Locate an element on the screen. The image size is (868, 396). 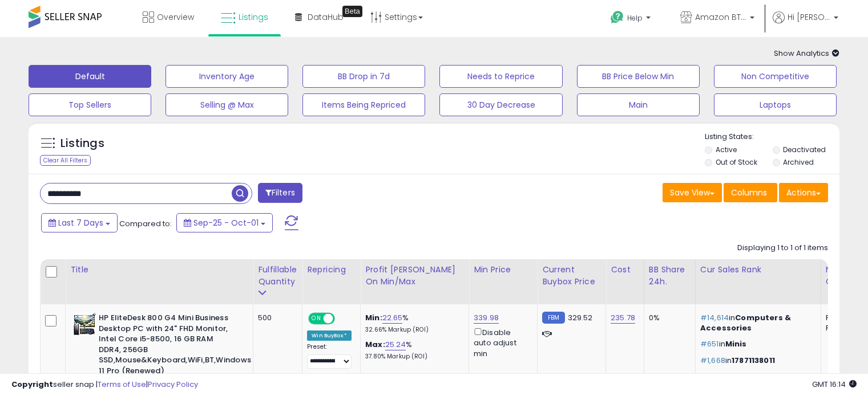
a: 22.65 is located at coordinates (392, 318).